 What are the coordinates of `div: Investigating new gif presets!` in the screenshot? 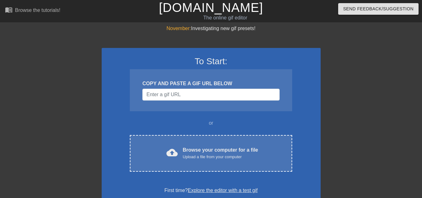 It's located at (211, 28).